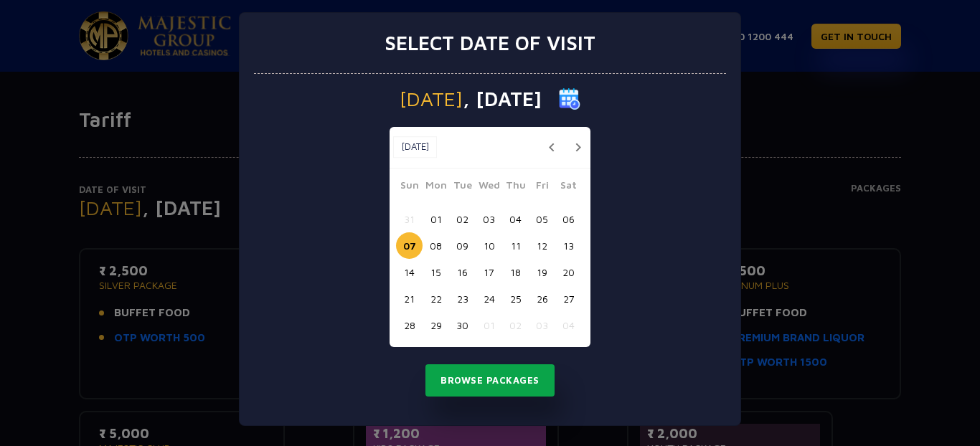 The width and height of the screenshot is (980, 446). Describe the element at coordinates (568, 272) in the screenshot. I see `button: 20` at that location.